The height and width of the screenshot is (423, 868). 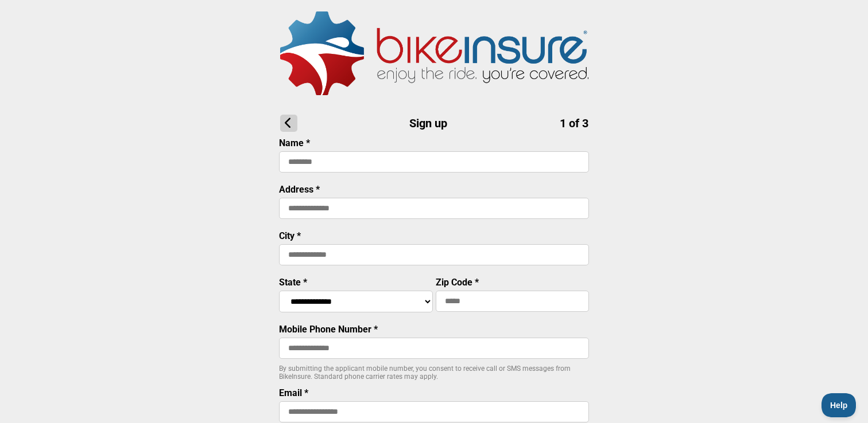 I want to click on h1: Sign up, so click(x=434, y=123).